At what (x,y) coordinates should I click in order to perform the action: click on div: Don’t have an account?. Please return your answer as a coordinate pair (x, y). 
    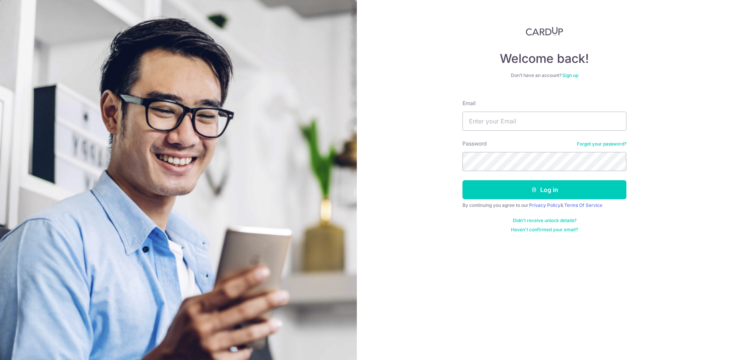
    Looking at the image, I should click on (545, 76).